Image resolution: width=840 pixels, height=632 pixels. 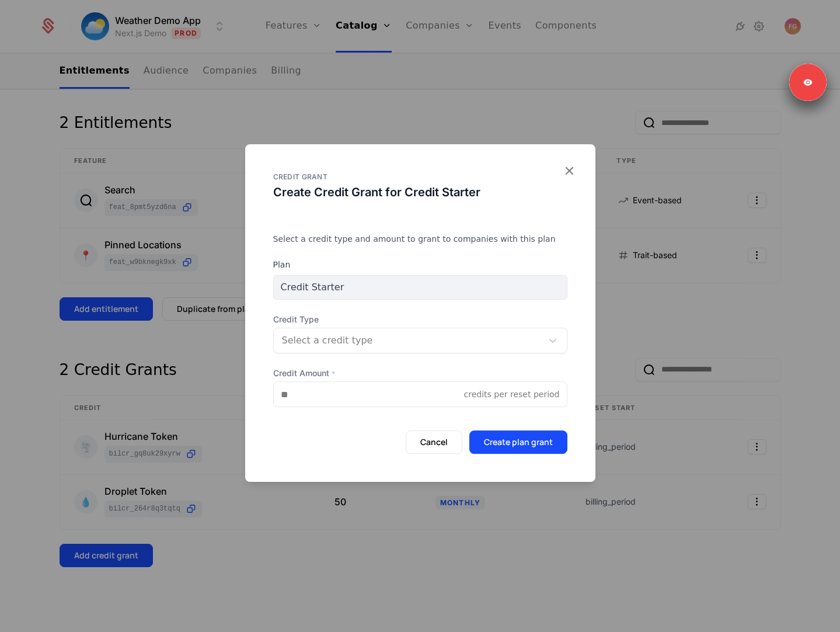 What do you see at coordinates (518, 442) in the screenshot?
I see `button: Create plan grant` at bounding box center [518, 442].